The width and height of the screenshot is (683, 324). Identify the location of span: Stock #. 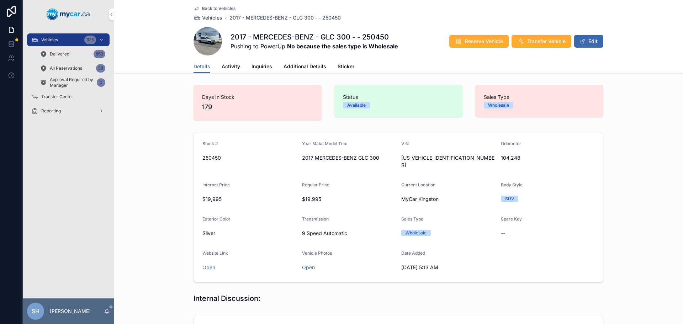
(210, 143).